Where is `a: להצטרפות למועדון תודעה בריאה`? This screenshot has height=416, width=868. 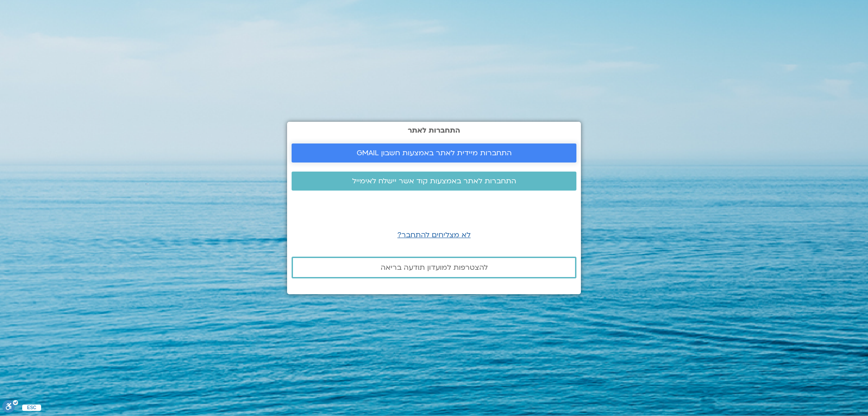
a: להצטרפות למועדון תודעה בריאה is located at coordinates (434, 267).